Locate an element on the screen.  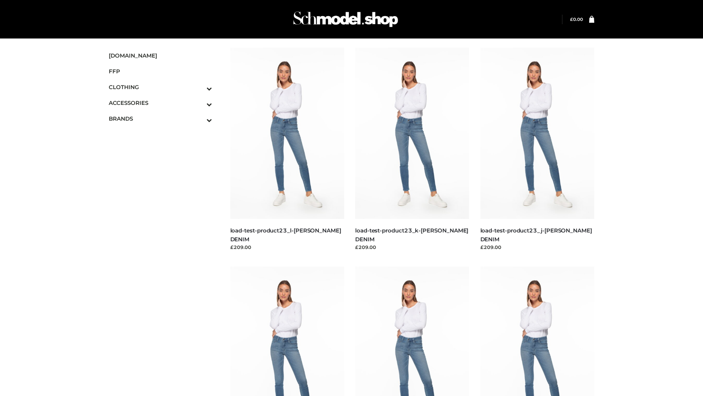
span: ACCESSORIES is located at coordinates (160, 103).